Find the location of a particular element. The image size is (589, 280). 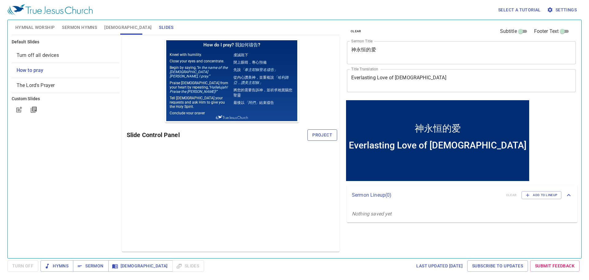

span: Subscribe to Updates is located at coordinates (498, 265).